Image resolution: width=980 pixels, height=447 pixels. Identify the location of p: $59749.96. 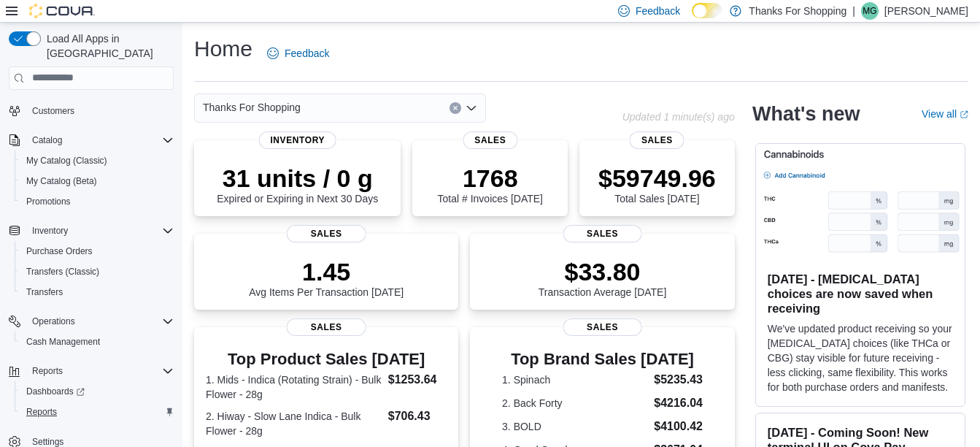
(657, 178).